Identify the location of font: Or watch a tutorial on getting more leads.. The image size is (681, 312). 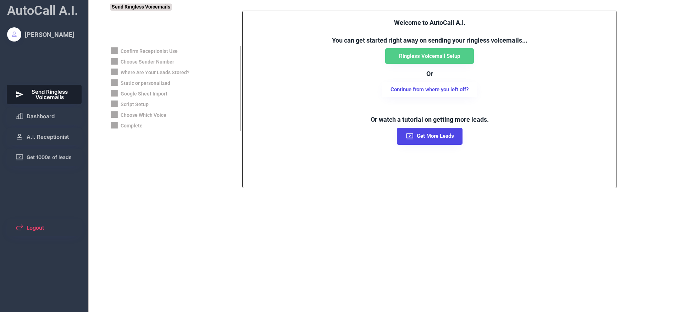
(430, 119).